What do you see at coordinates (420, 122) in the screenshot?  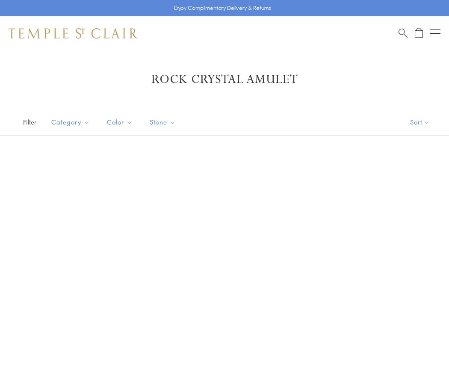 I see `button: Show sort by` at bounding box center [420, 122].